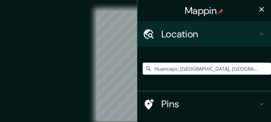 The image size is (271, 122). What do you see at coordinates (210, 104) in the screenshot?
I see `h4: Pins` at bounding box center [210, 104].